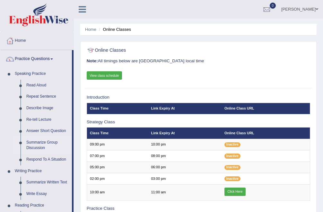 The image size is (323, 212). Describe the element at coordinates (47, 194) in the screenshot. I see `a: Write Essay` at that location.